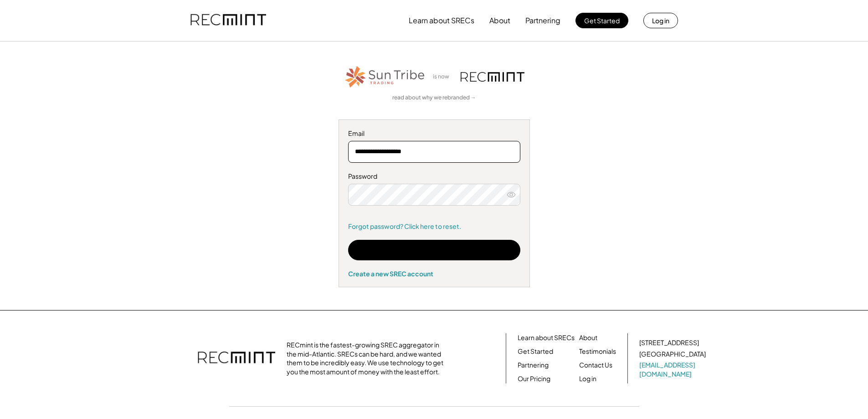 The image size is (868, 419). I want to click on a: About, so click(588, 338).